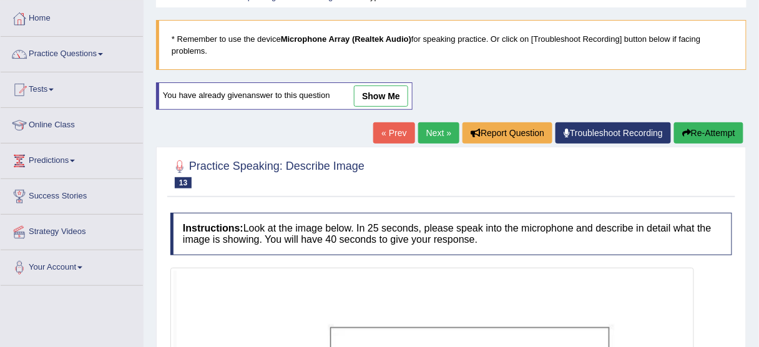 The width and height of the screenshot is (759, 347). Describe the element at coordinates (72, 88) in the screenshot. I see `a: Tests` at that location.